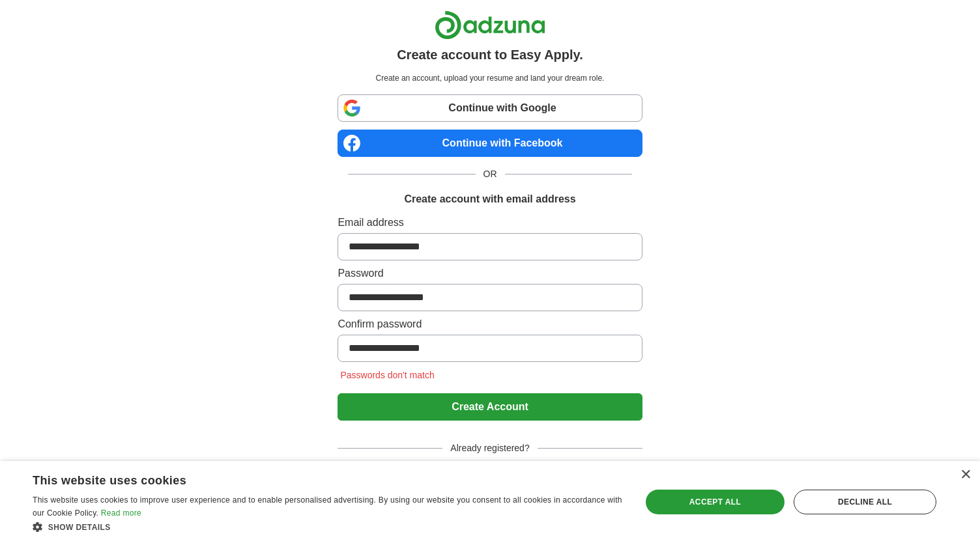  Describe the element at coordinates (79, 527) in the screenshot. I see `span: Show details` at that location.